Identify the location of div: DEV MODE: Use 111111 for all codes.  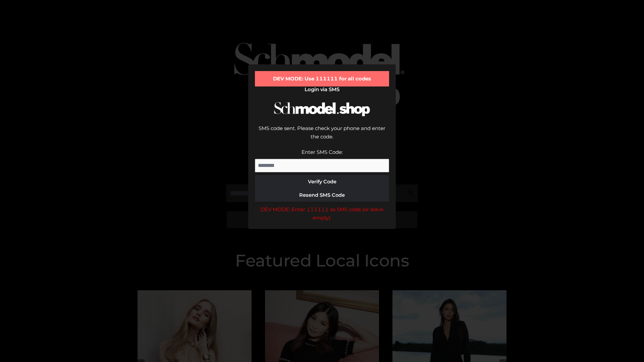
(322, 79).